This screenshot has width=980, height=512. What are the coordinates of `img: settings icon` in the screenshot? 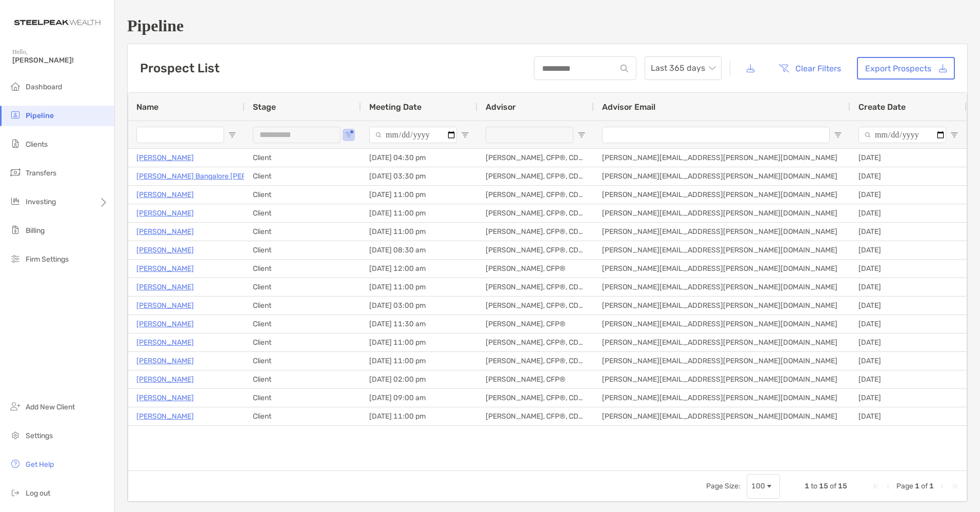 It's located at (16, 435).